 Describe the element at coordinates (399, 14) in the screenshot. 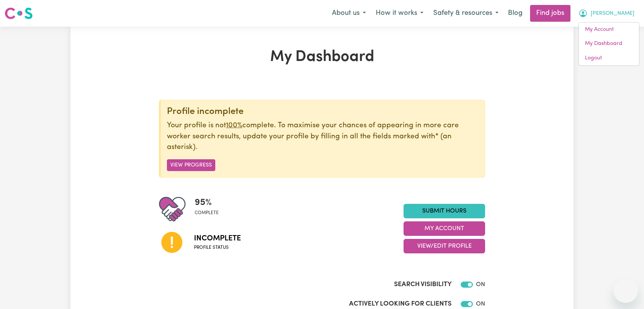

I see `button: How it works` at that location.